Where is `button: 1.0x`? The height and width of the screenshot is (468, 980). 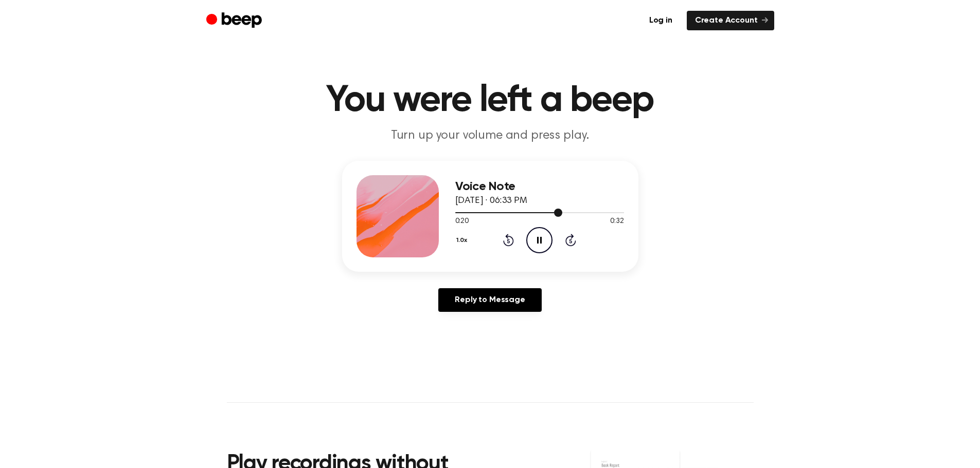
button: 1.0x is located at coordinates (463, 241).